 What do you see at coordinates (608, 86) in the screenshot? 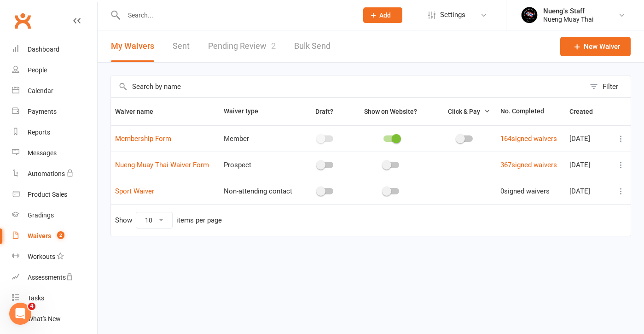
I see `button: Filter` at bounding box center [608, 86].